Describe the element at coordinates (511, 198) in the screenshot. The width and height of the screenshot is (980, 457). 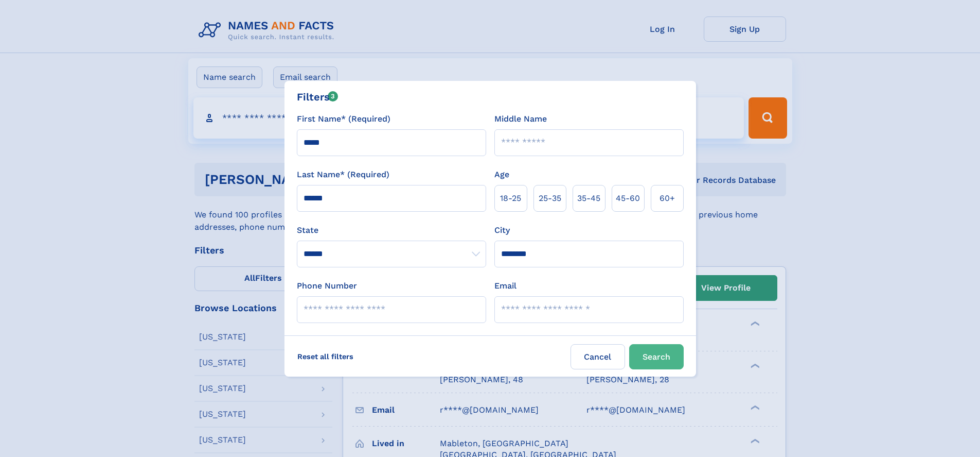
I see `span: 18‑25` at that location.